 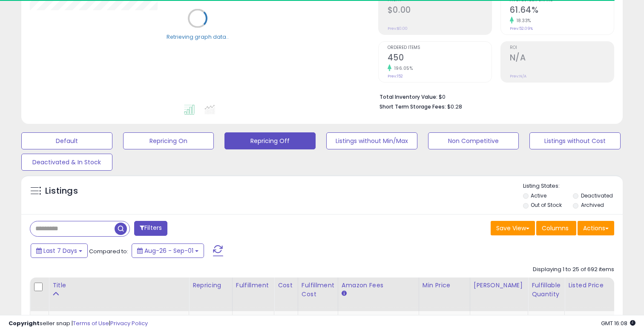 I want to click on button: Save View, so click(x=513, y=228).